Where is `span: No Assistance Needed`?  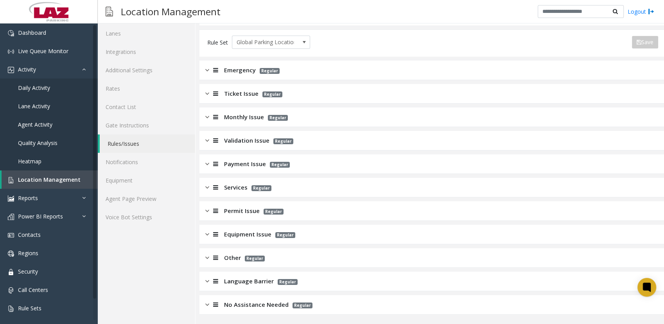 span: No Assistance Needed is located at coordinates (256, 305).